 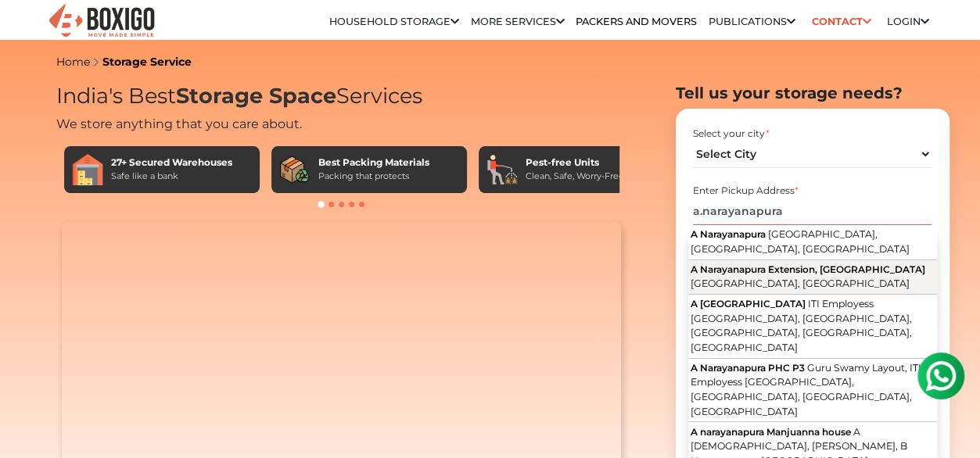 What do you see at coordinates (32, 32) in the screenshot?
I see `img: whatsapp-icon.svg` at bounding box center [32, 32].